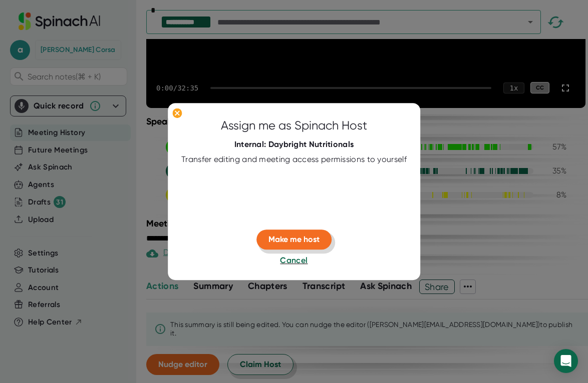 This screenshot has height=383, width=588. Describe the element at coordinates (293, 260) in the screenshot. I see `span: Cancel` at that location.